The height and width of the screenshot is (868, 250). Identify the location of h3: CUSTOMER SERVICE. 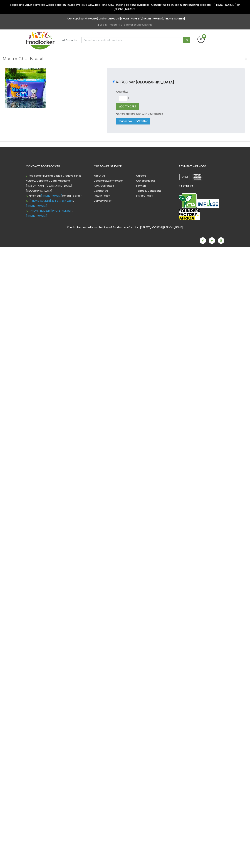
(133, 167).